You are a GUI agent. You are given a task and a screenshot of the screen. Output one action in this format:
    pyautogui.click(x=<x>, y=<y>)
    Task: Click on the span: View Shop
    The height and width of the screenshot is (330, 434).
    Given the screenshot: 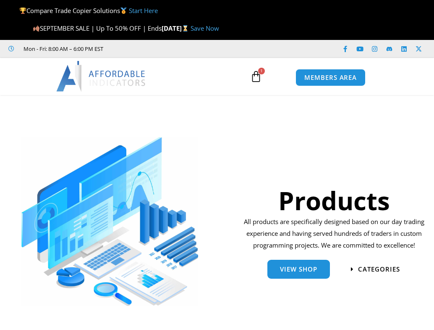 What is the action you would take?
    pyautogui.click(x=299, y=269)
    